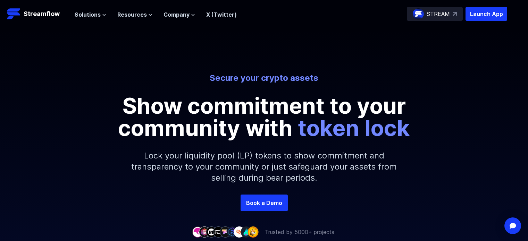  I want to click on span: token lock, so click(354, 128).